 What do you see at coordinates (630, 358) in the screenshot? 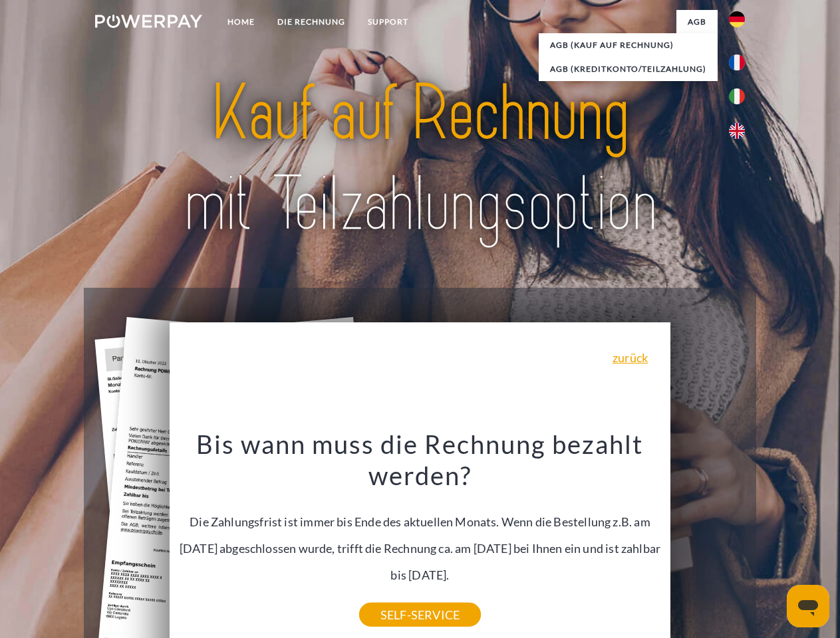
I see `a: zurück` at bounding box center [630, 358].